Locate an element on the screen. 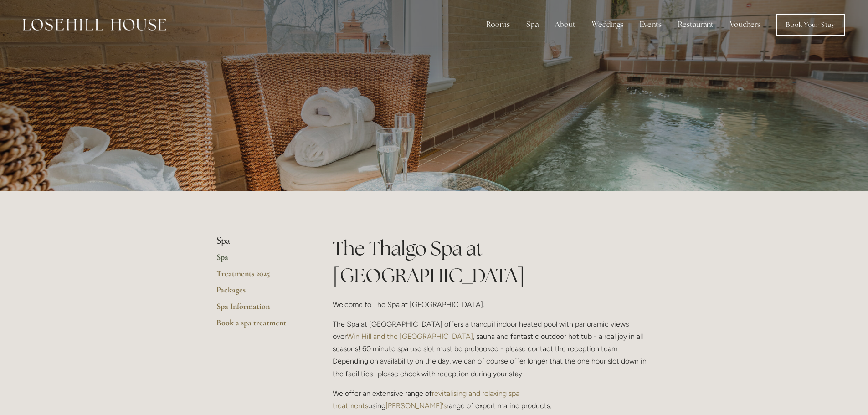 The width and height of the screenshot is (868, 415). div: Spa is located at coordinates (532, 25).